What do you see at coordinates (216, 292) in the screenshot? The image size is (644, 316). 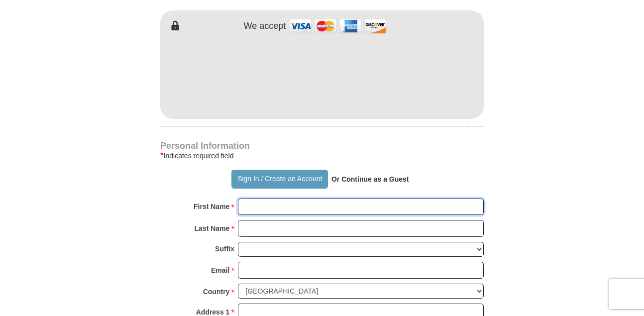 I see `strong: Country` at bounding box center [216, 292].